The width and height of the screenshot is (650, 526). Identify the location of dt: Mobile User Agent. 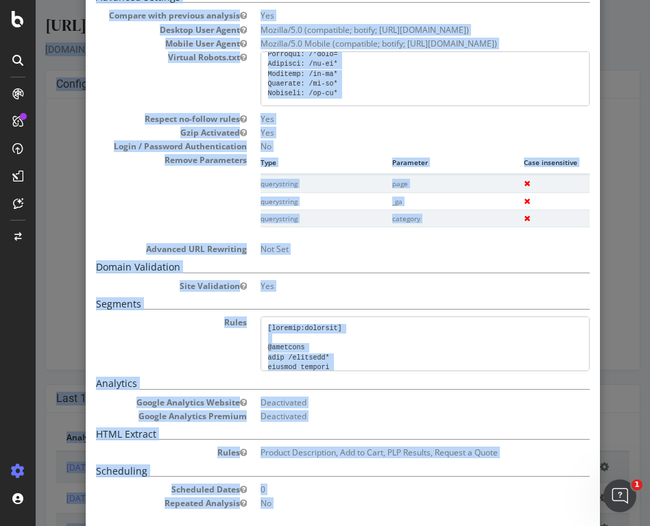
(136, 43).